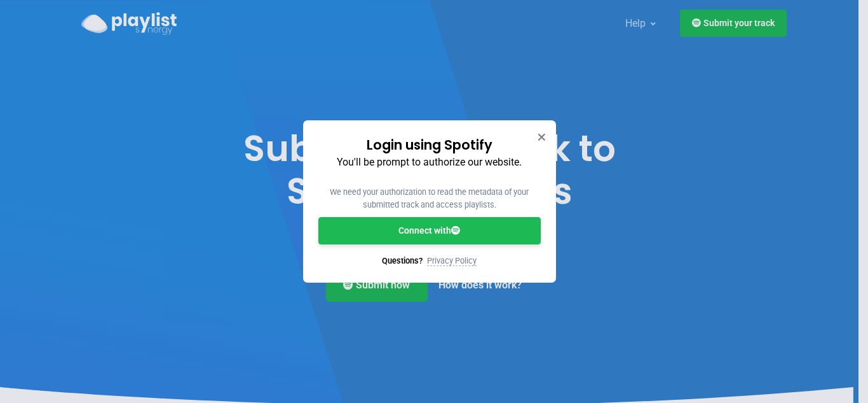  What do you see at coordinates (403, 260) in the screenshot?
I see `span: Questions?` at bounding box center [403, 260].